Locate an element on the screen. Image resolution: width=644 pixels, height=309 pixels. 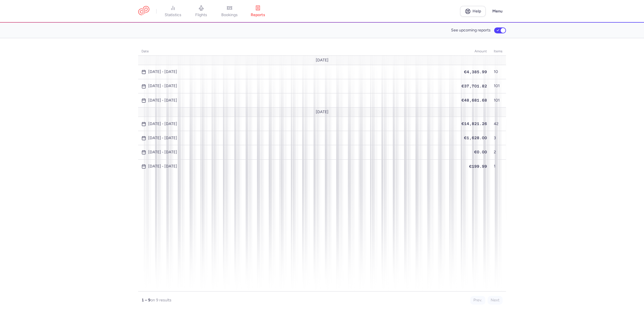
a: statistics is located at coordinates (173, 11).